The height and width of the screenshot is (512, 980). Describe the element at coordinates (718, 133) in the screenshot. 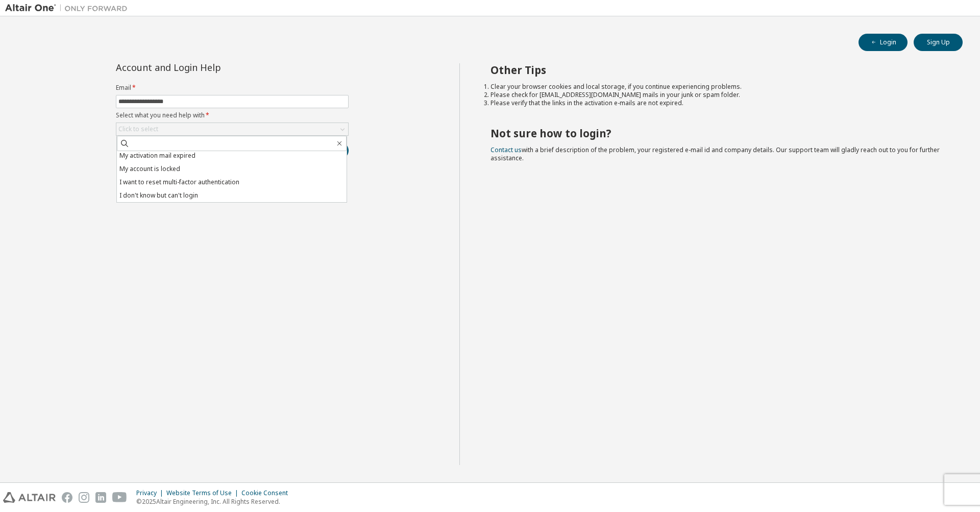

I see `h2: Not sure how to login?` at that location.